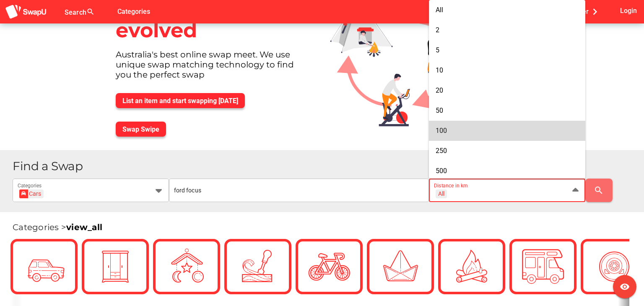 The height and width of the screenshot is (306, 644). Describe the element at coordinates (629, 10) in the screenshot. I see `span: Login` at that location.